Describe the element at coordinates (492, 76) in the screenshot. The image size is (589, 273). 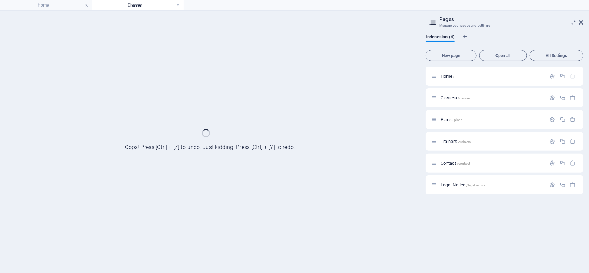
I see `div: Home/` at that location.